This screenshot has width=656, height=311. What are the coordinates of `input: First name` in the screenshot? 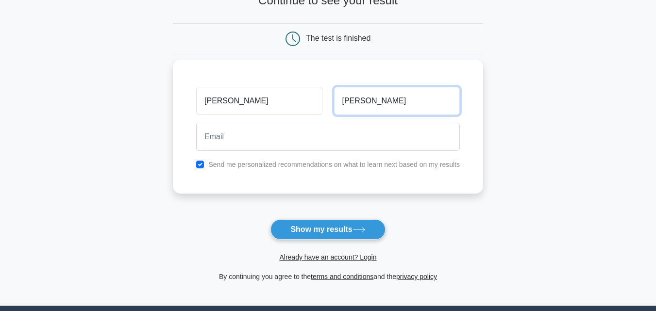 It's located at (259, 101).